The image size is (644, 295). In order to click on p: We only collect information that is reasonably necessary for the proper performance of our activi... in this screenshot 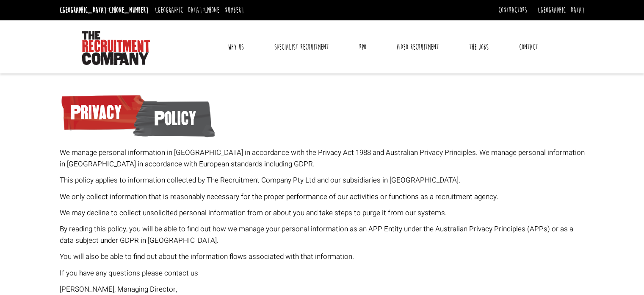, I will do `click(323, 196)`.